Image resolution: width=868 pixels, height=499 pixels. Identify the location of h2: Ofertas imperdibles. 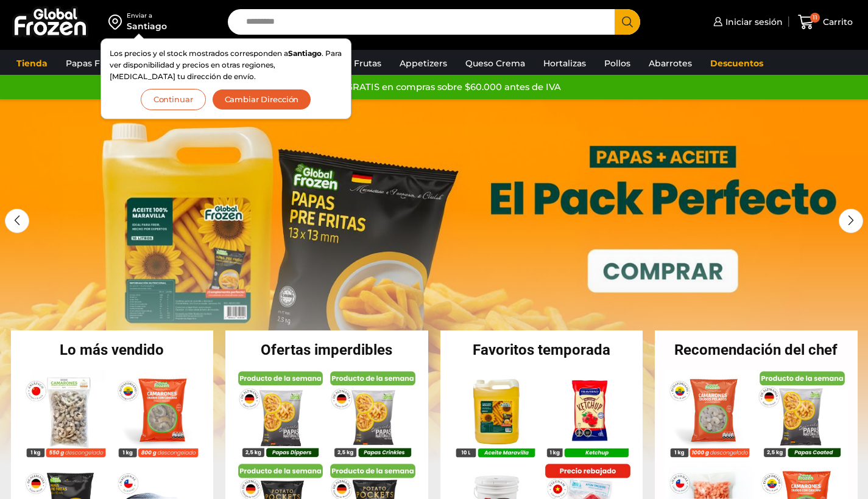
(326, 350).